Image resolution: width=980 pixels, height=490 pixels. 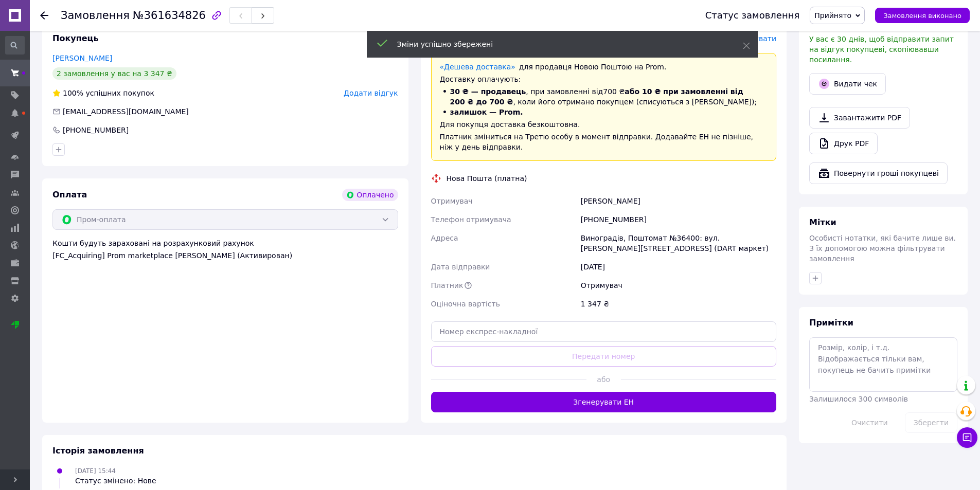 I want to click on div: Доставку оплачують:, so click(x=604, y=79).